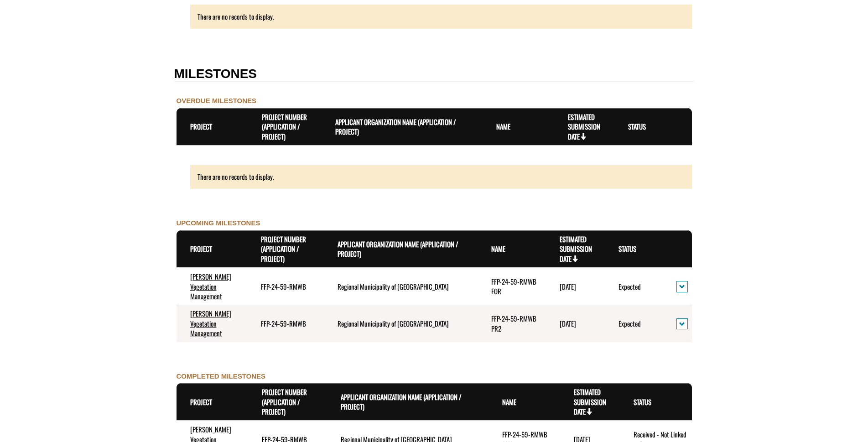 This screenshot has width=868, height=442. What do you see at coordinates (28, 67) in the screenshot?
I see `label: File field for users to download amendment request template` at bounding box center [28, 67].